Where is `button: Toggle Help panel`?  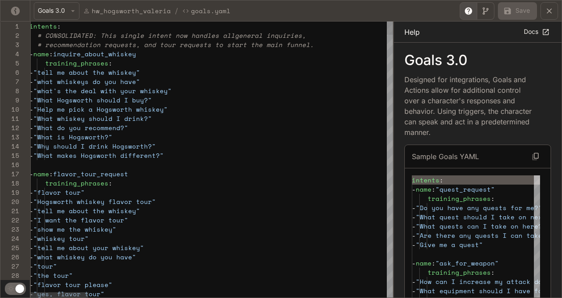 button: Toggle Help panel is located at coordinates (468, 11).